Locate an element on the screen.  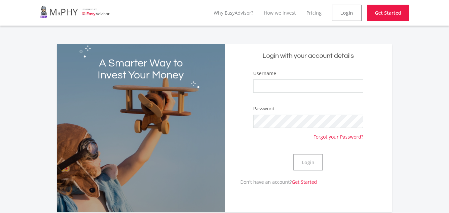
a: Pricing is located at coordinates (314, 13).